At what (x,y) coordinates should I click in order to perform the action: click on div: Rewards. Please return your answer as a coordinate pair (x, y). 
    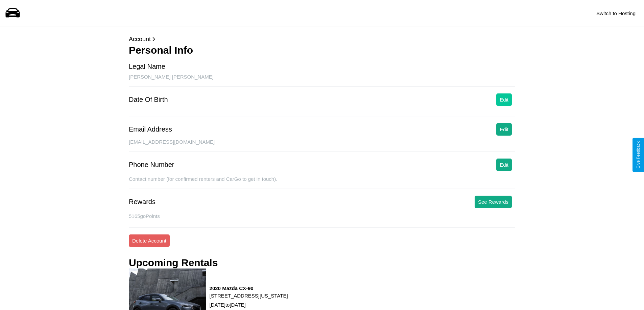
    Looking at the image, I should click on (142, 202).